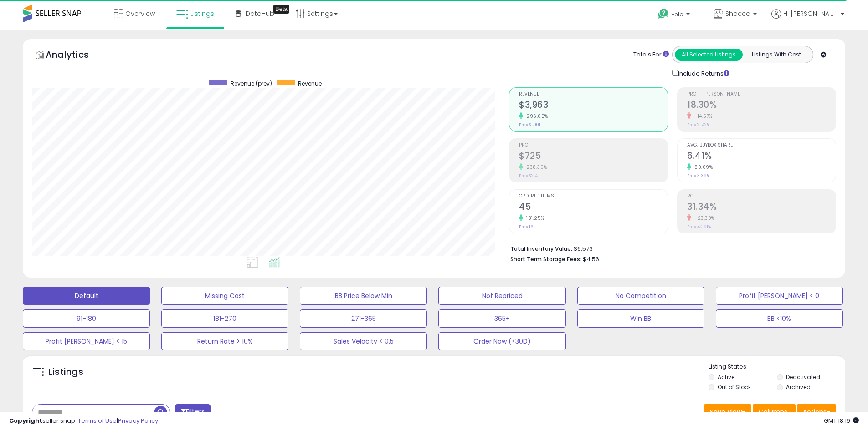 This screenshot has width=868, height=430. Describe the element at coordinates (841, 421) in the screenshot. I see `span: 2025-10-13 18:19 GMT` at that location.